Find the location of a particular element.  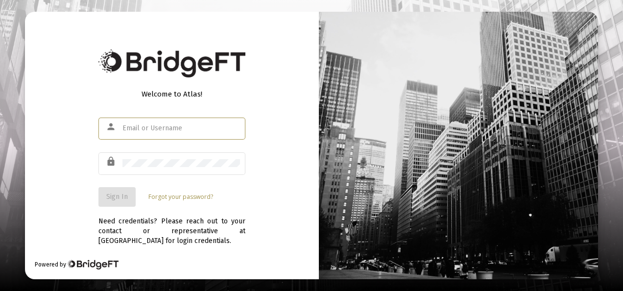

button: Sign In is located at coordinates (117, 197).